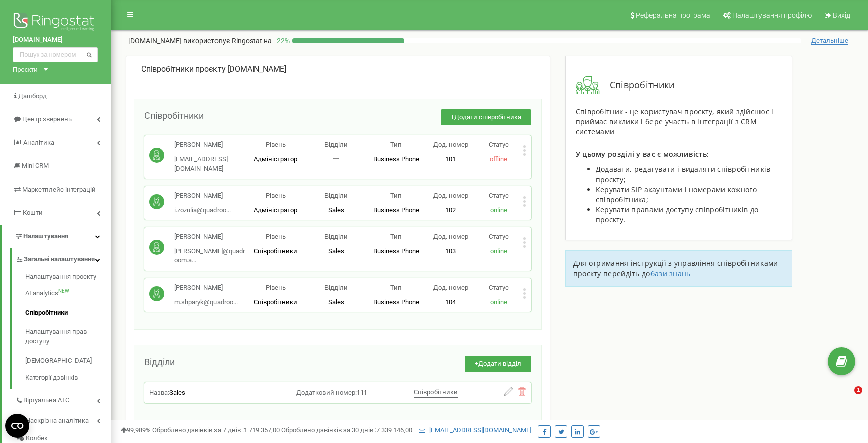  I want to click on span: У цьому розділі у вас є можливість:, so click(642, 154).